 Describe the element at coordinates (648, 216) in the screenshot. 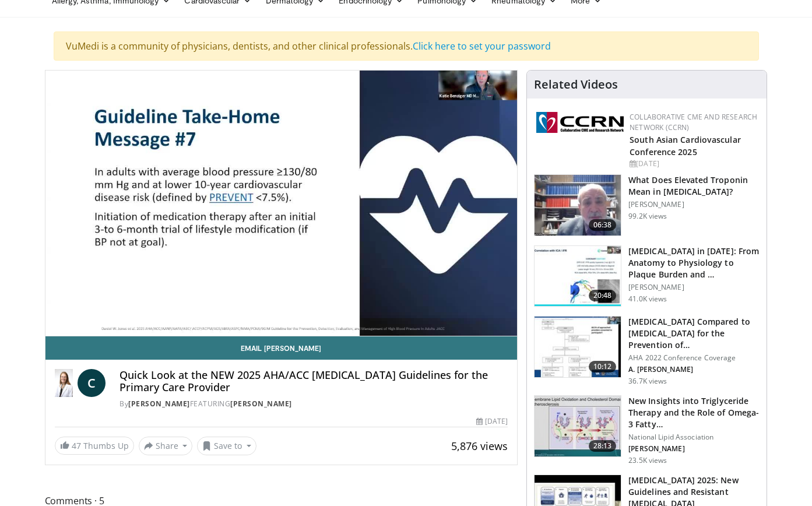

I see `p: 99.2K views` at that location.